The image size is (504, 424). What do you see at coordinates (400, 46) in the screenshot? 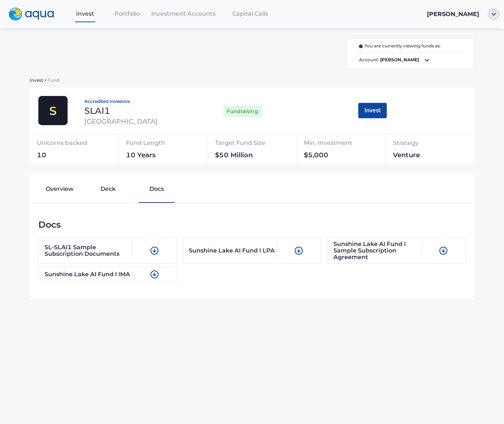
I see `span: You are currently viewing funds as:` at bounding box center [400, 46].